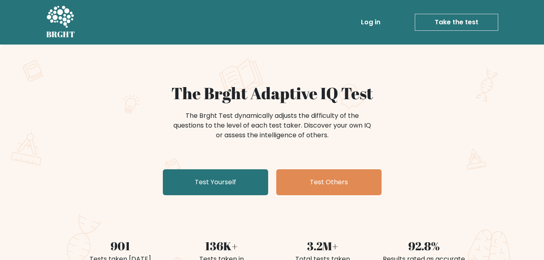 This screenshot has width=544, height=260. What do you see at coordinates (61, 22) in the screenshot?
I see `a: BRGHT` at bounding box center [61, 22].